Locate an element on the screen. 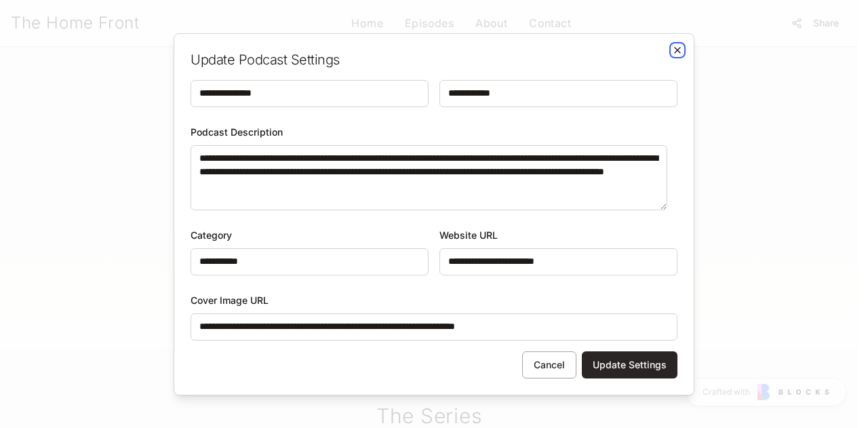  label: Podcast Description is located at coordinates (237, 132).